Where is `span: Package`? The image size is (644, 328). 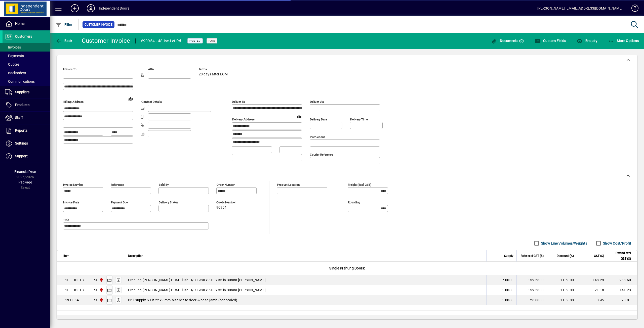
span: Package is located at coordinates (25, 182).